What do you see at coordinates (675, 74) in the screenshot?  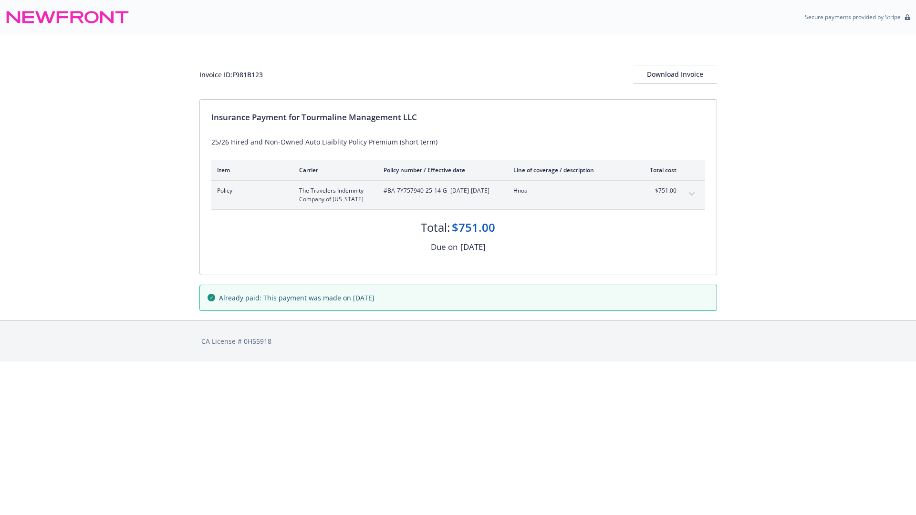 I see `button: Download Invoice` at bounding box center [675, 74].